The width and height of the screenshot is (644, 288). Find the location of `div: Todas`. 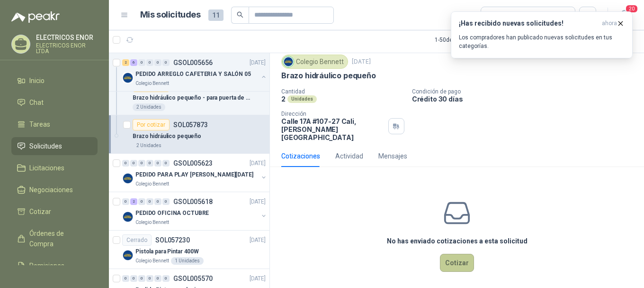

div: Todas is located at coordinates (497, 15).